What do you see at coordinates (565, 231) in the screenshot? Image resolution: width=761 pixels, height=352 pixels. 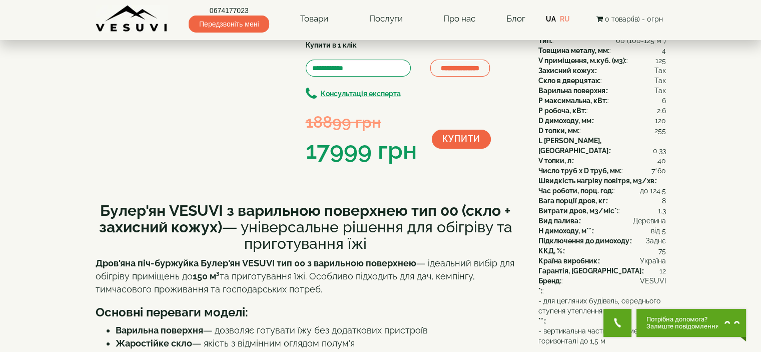 I see `b: H димоходу, м**:` at bounding box center [565, 231].